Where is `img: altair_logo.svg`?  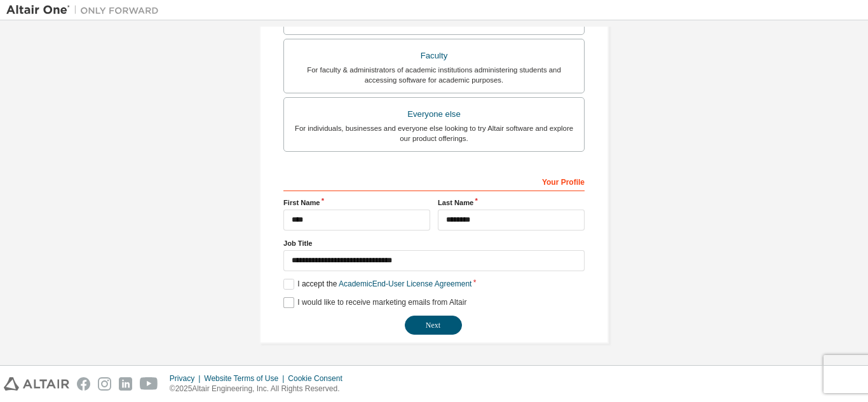 img: altair_logo.svg is located at coordinates (36, 384).